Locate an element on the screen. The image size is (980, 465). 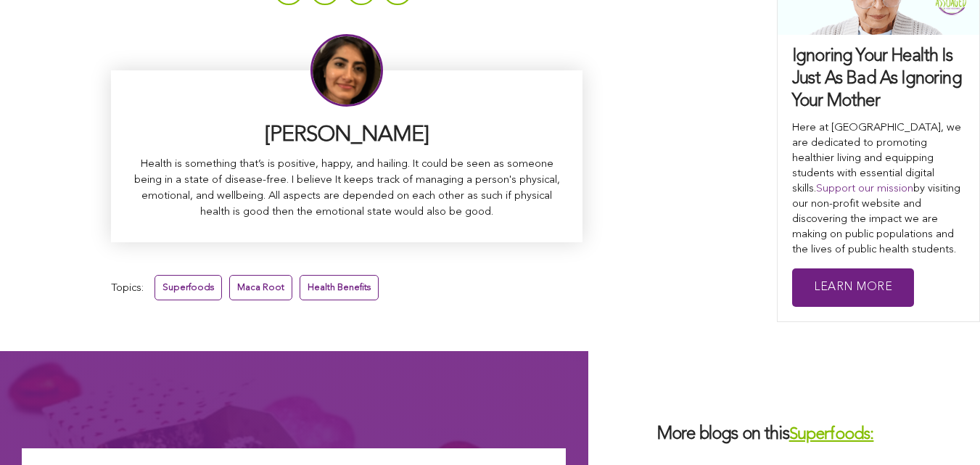
a: Superfoods is located at coordinates (188, 288).